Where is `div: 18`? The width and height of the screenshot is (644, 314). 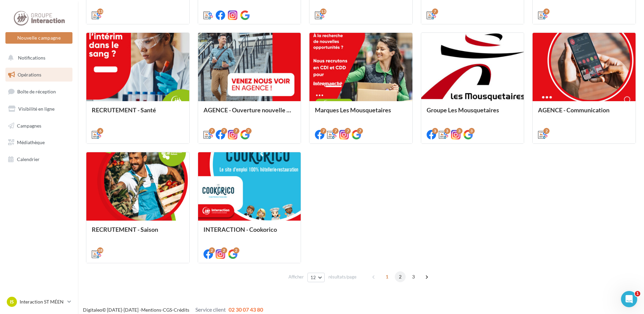
div: 18 is located at coordinates (100, 250).